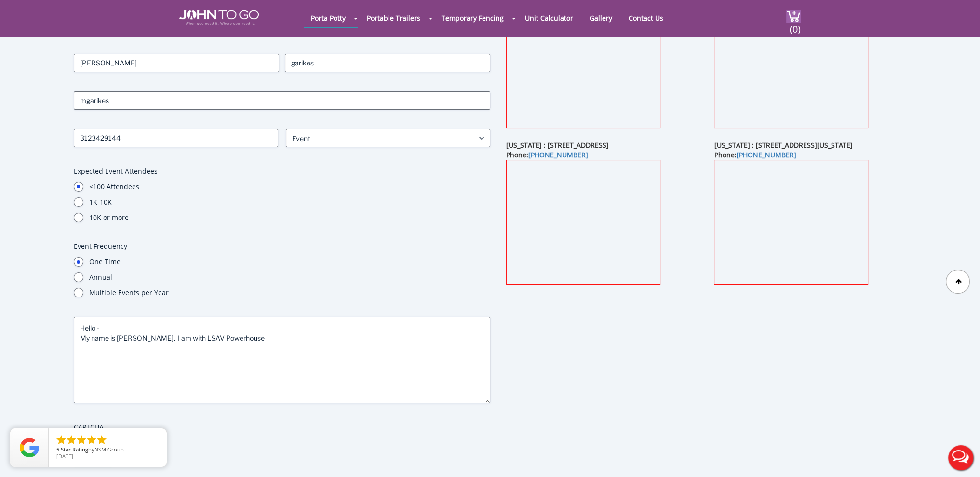 This screenshot has height=477, width=980. What do you see at coordinates (795, 25) in the screenshot?
I see `span: (0)` at bounding box center [795, 25].